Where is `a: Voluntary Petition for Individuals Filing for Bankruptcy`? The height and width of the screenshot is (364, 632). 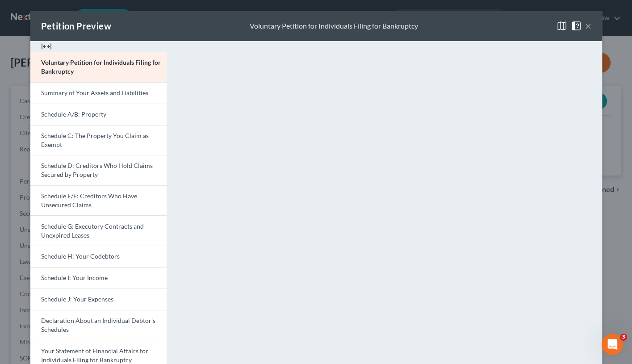
a: Voluntary Petition for Individuals Filing for Bankruptcy is located at coordinates (99, 67).